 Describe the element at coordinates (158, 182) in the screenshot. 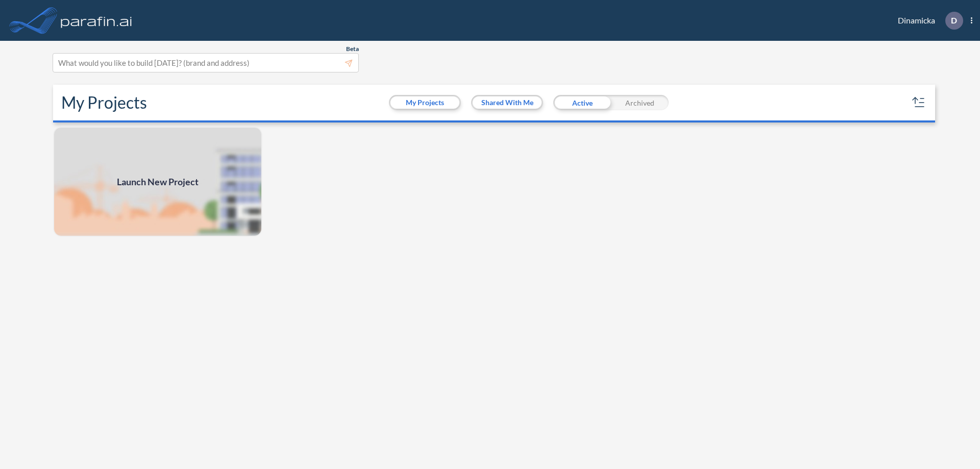

I see `a: Launch New Project` at that location.